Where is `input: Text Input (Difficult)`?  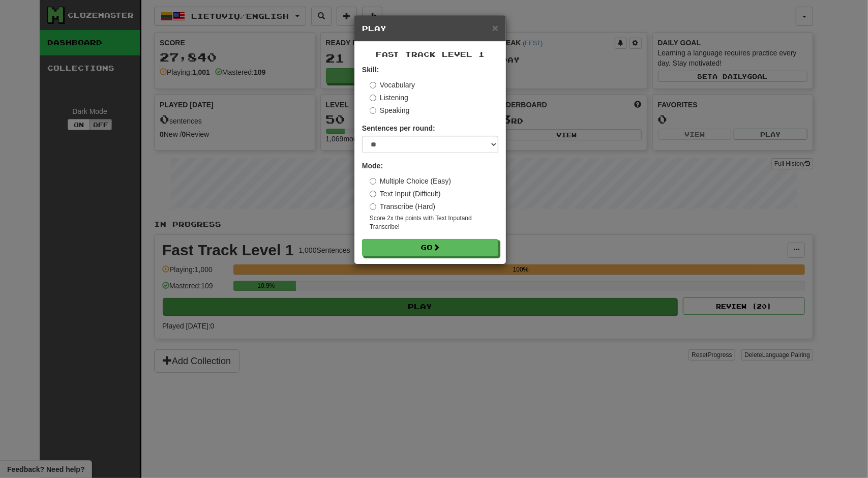 input: Text Input (Difficult) is located at coordinates (373, 194).